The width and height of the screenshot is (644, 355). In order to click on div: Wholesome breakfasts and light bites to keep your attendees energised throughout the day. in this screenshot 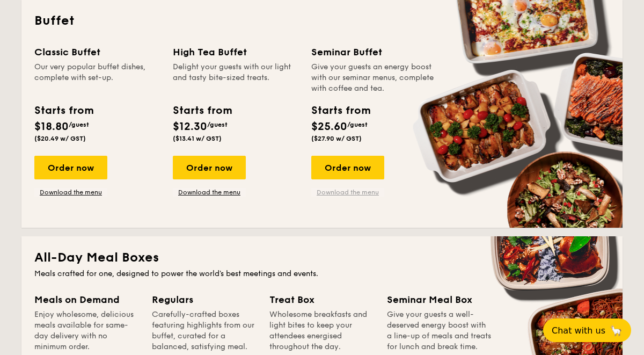, I will do `click(321, 331)`.